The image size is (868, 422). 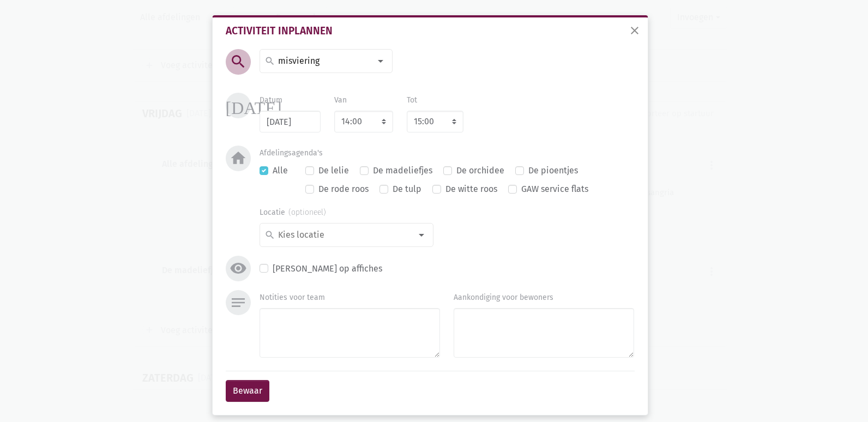 What do you see at coordinates (430, 31) in the screenshot?
I see `div: Activiteit inplannen` at bounding box center [430, 31].